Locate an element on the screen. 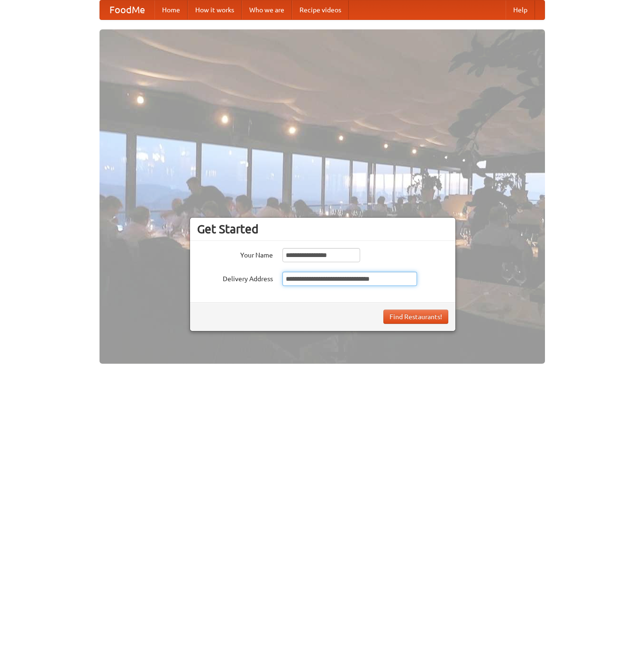 The width and height of the screenshot is (644, 671). a: Home is located at coordinates (171, 10).